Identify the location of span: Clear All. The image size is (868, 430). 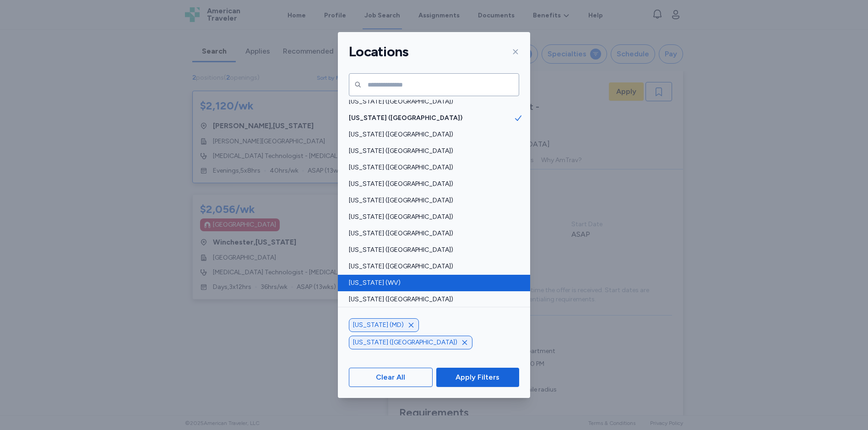
(391, 377).